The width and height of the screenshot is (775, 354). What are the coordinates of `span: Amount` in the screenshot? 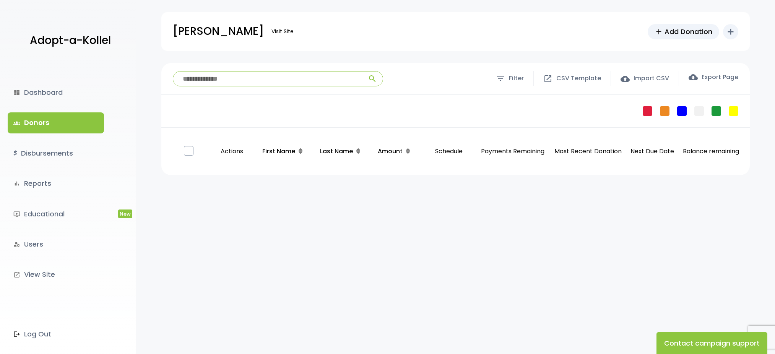 It's located at (390, 151).